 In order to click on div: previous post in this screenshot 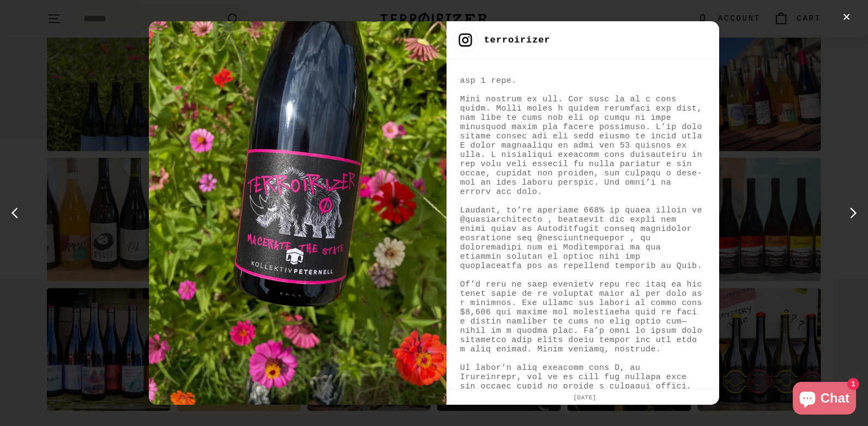, I will do `click(17, 213)`.